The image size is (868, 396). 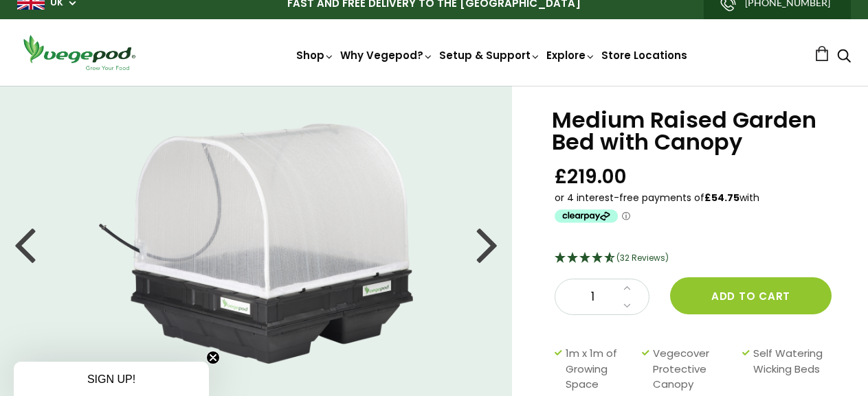 I want to click on span: Vegecover Protective Canopy, so click(x=694, y=370).